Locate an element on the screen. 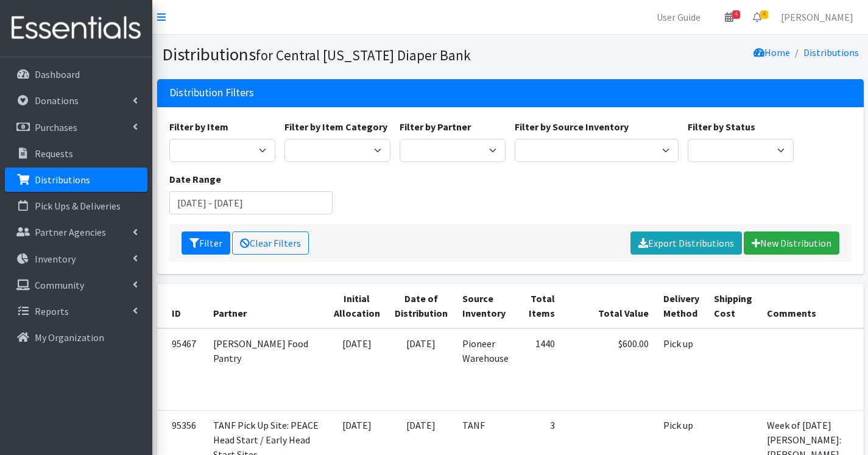 This screenshot has width=868, height=455. th: Date of Distribution is located at coordinates (421, 306).